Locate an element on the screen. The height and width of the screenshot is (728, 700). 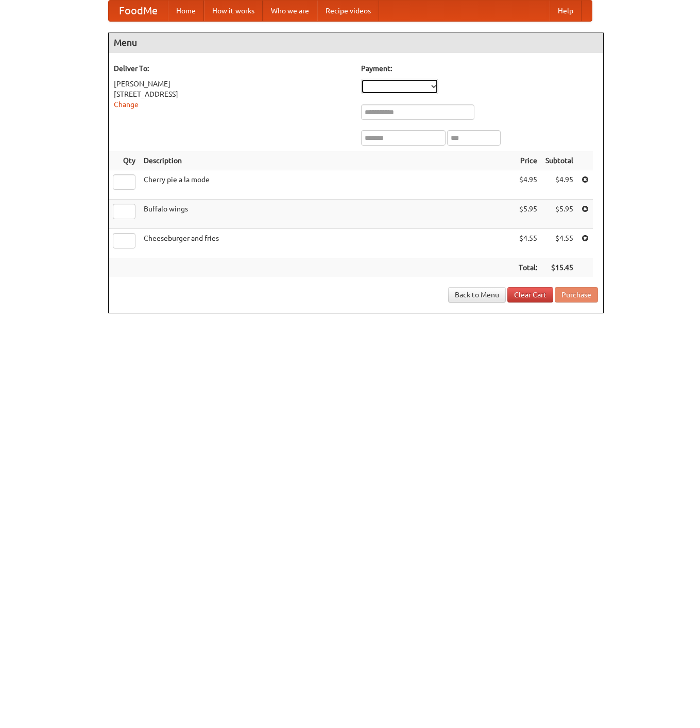
th: Qty is located at coordinates (125, 161).